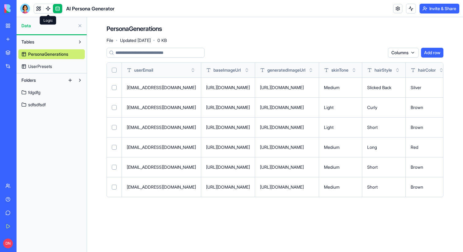 Image resolution: width=463 pixels, height=252 pixels. Describe the element at coordinates (28, 42) in the screenshot. I see `span: Tables` at that location.